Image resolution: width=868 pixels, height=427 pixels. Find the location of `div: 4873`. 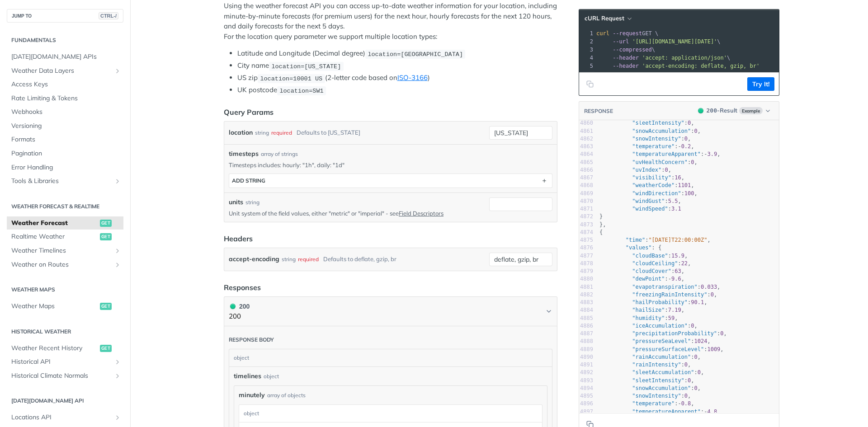

div: 4873 is located at coordinates (586, 225).